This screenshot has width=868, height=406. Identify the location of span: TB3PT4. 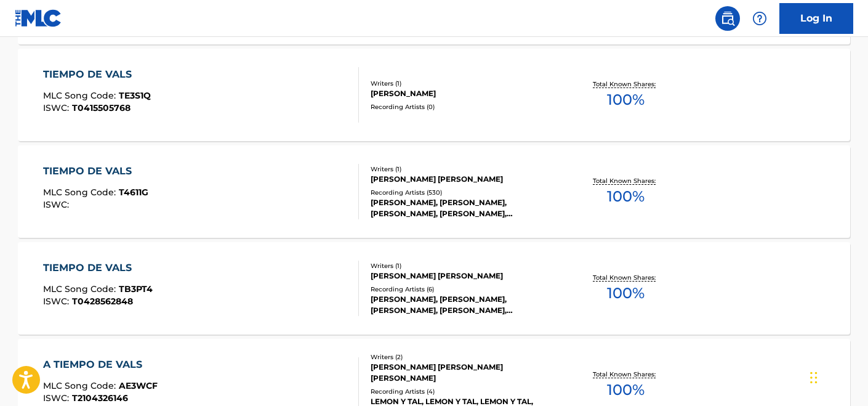
(135, 289).